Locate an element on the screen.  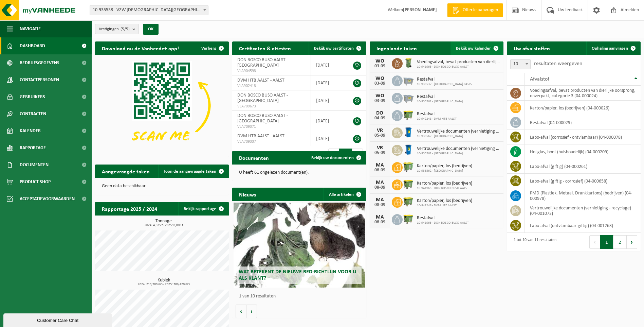
span: Verberg is located at coordinates (209, 48).